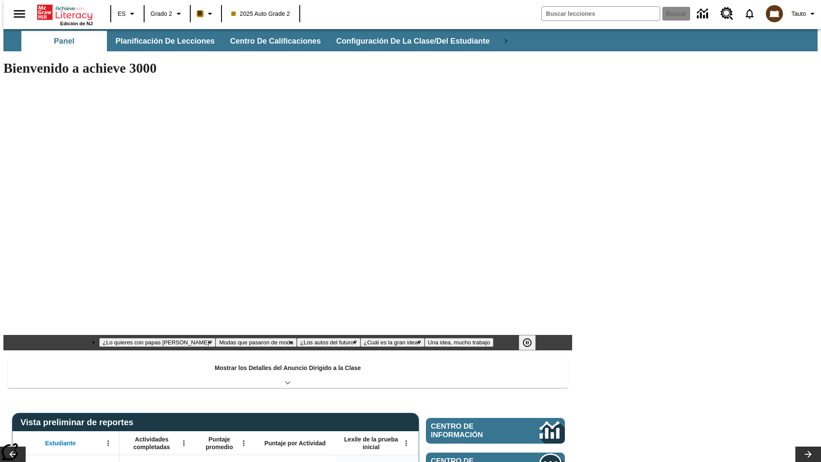  Describe the element at coordinates (601, 14) in the screenshot. I see `input: Buscar campo` at that location.